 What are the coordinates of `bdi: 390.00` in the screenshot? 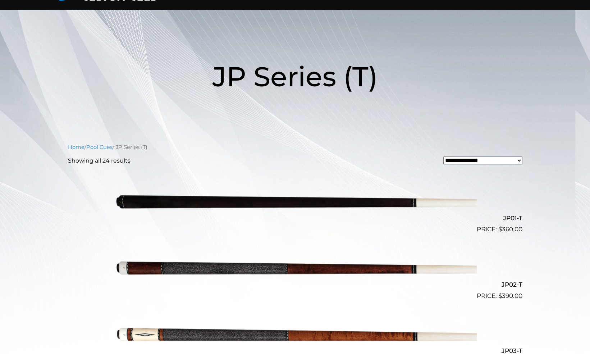 It's located at (510, 295).